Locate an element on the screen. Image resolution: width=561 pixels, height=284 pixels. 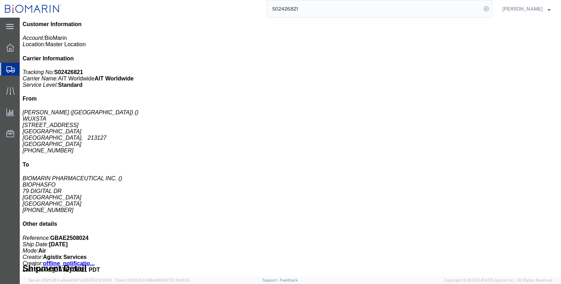
span: Server: 2025.18.0-a0edd1917ac is located at coordinates (70, 280).